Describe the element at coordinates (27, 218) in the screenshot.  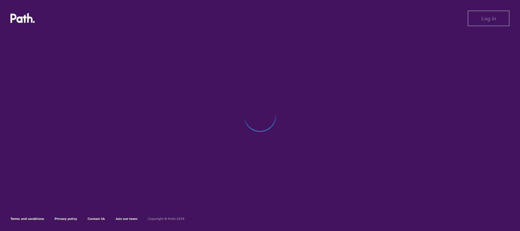
I see `a: Terms and conditions` at that location.